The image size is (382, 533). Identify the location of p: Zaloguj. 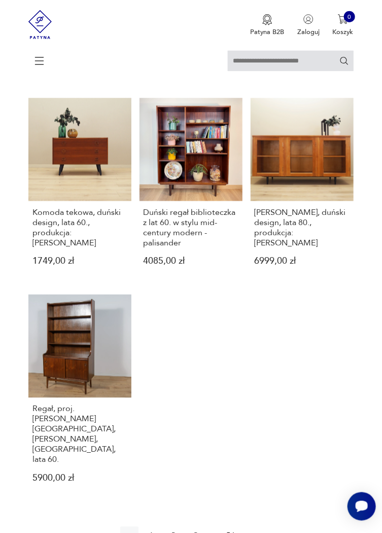
(309, 32).